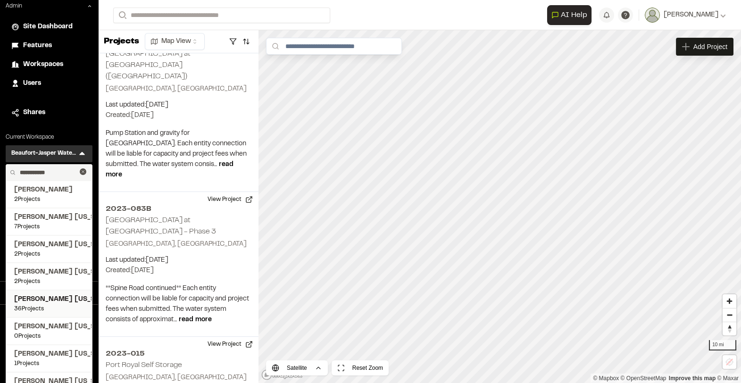 The image size is (741, 383). I want to click on a: Shares, so click(49, 113).